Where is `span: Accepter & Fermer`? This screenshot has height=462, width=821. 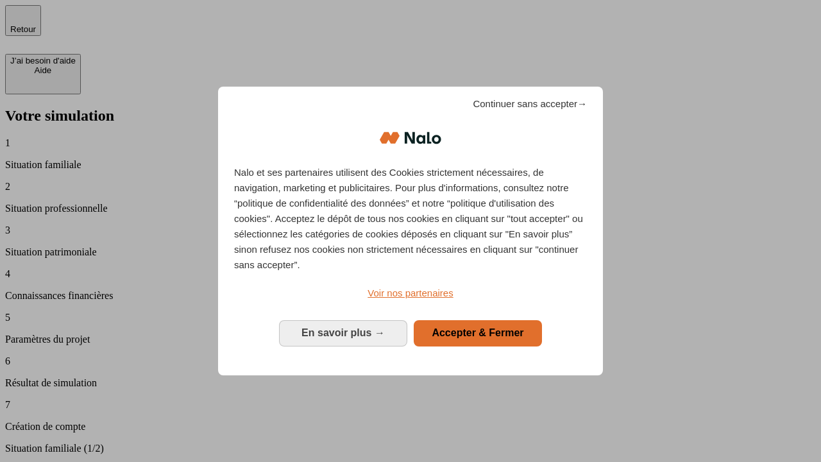 span: Accepter & Fermer is located at coordinates (477, 332).